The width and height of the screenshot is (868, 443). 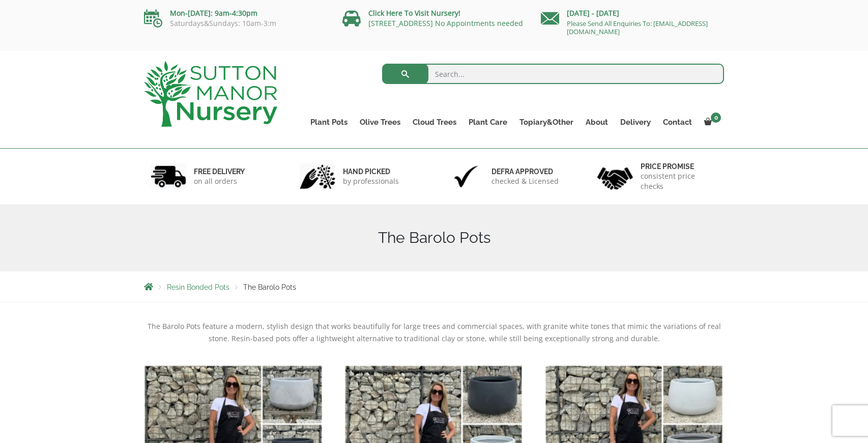 I want to click on a: Topiary&Other, so click(x=546, y=122).